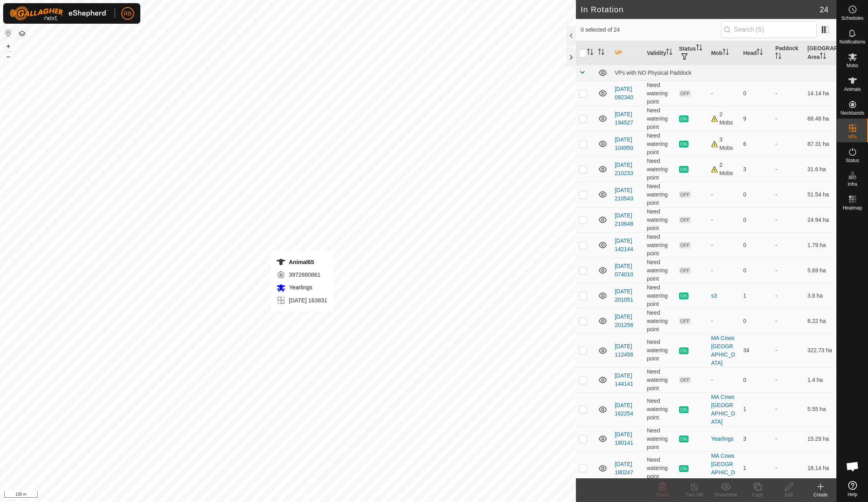 This screenshot has height=502, width=868. What do you see at coordinates (820, 350) in the screenshot?
I see `td: 322.73 ha` at bounding box center [820, 350].